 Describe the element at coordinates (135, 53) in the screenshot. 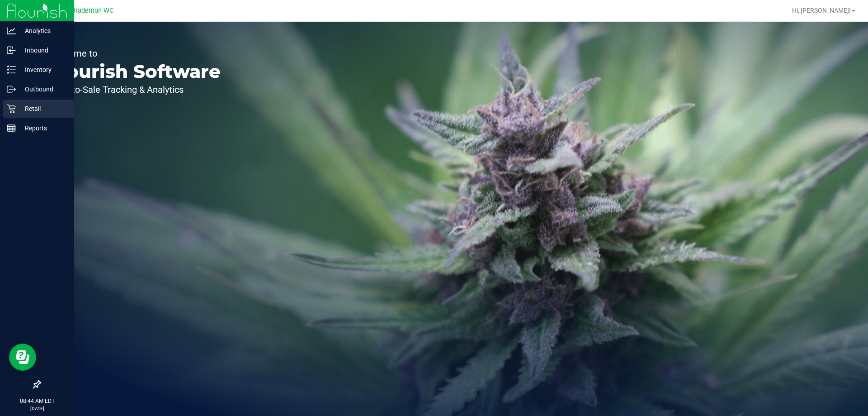

I see `p: Welcome to` at that location.